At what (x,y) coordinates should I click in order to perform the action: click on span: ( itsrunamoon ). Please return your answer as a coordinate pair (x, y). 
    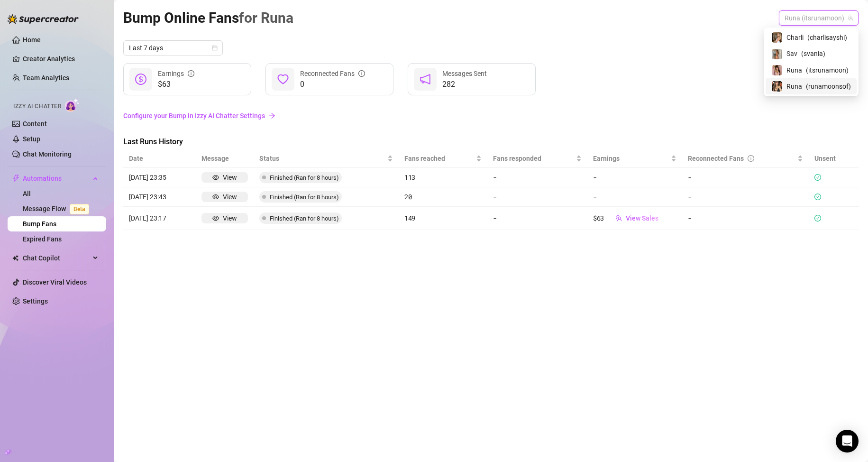
    Looking at the image, I should click on (827, 70).